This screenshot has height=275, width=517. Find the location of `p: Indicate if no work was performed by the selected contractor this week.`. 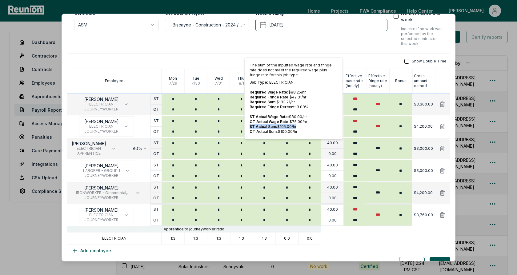

p: Indicate if no work was performed by the selected contractor this week. is located at coordinates (422, 36).